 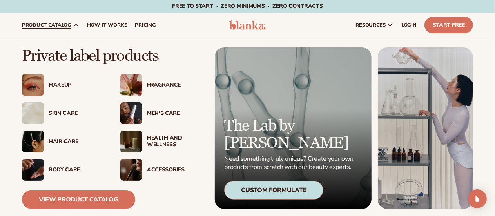 What do you see at coordinates (33, 141) in the screenshot?
I see `img: Female hair pulled back with clips.` at bounding box center [33, 141].